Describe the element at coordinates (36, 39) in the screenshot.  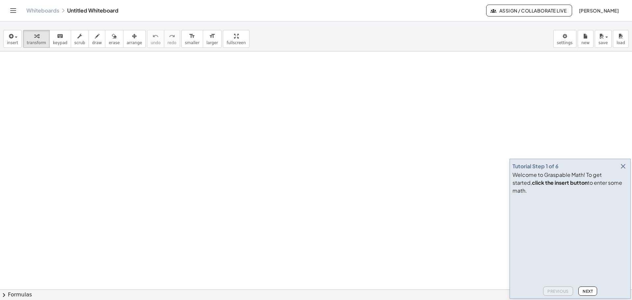
I see `button: transform` at that location.